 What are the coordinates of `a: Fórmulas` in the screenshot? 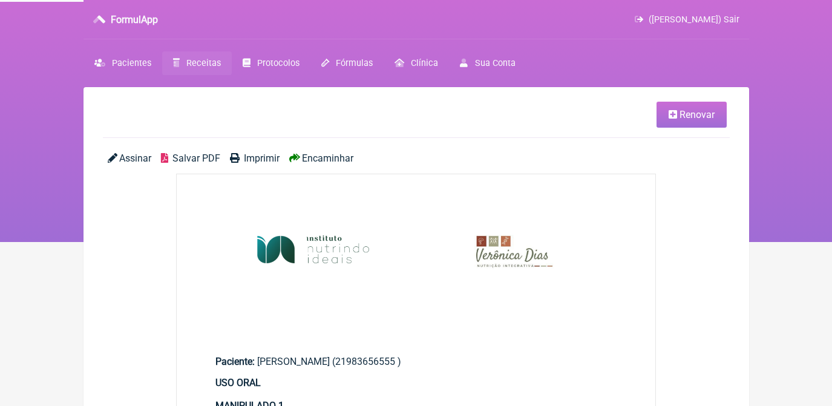 It's located at (347, 63).